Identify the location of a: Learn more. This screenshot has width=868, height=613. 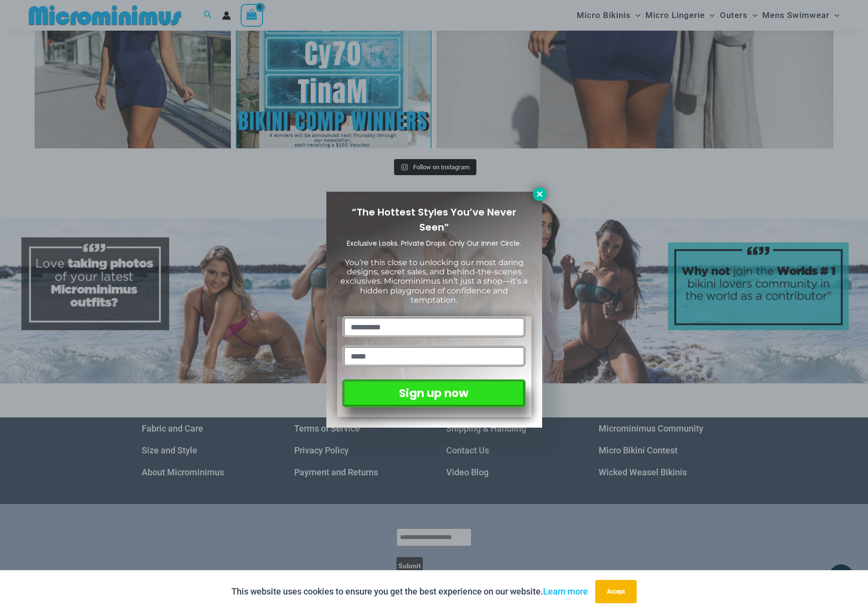
(565, 592).